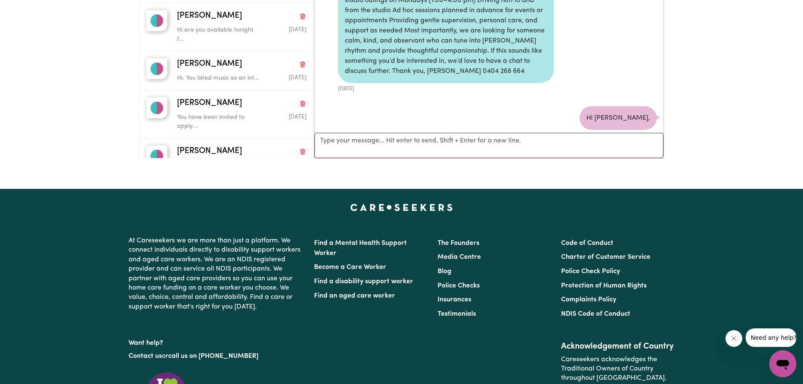 The width and height of the screenshot is (803, 384). What do you see at coordinates (157, 156) in the screenshot?
I see `img: Mark W` at bounding box center [157, 156].